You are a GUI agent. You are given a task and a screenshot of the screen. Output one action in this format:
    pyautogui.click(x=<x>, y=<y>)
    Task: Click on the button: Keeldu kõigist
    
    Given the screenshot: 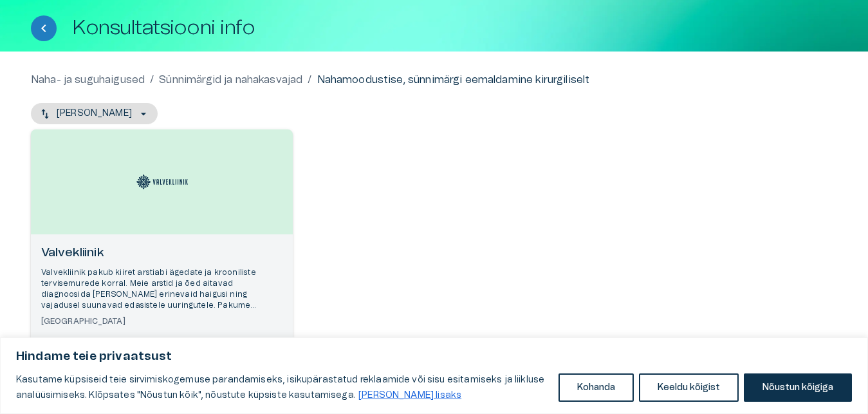 What is the action you would take?
    pyautogui.click(x=688, y=387)
    